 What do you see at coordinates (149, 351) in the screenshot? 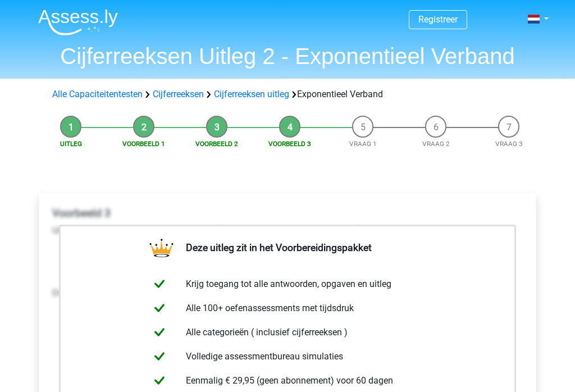
I see `img: Exponential_Example_3_2.png` at bounding box center [149, 351].